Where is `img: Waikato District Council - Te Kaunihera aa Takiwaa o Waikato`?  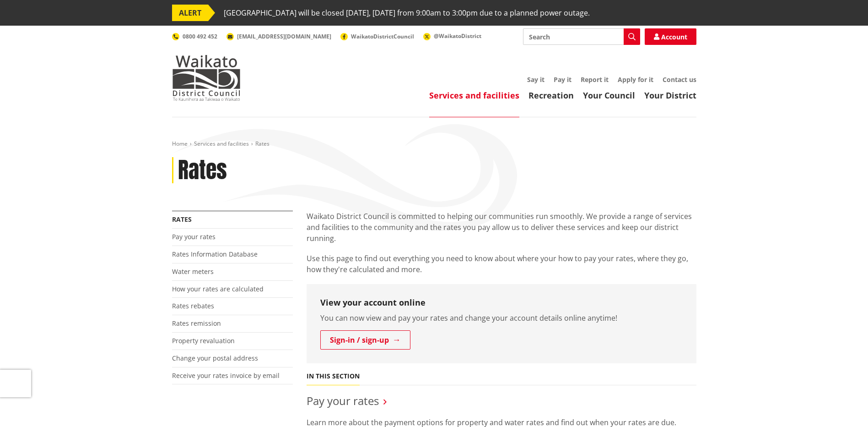 img: Waikato District Council - Te Kaunihera aa Takiwaa o Waikato is located at coordinates (207, 78).